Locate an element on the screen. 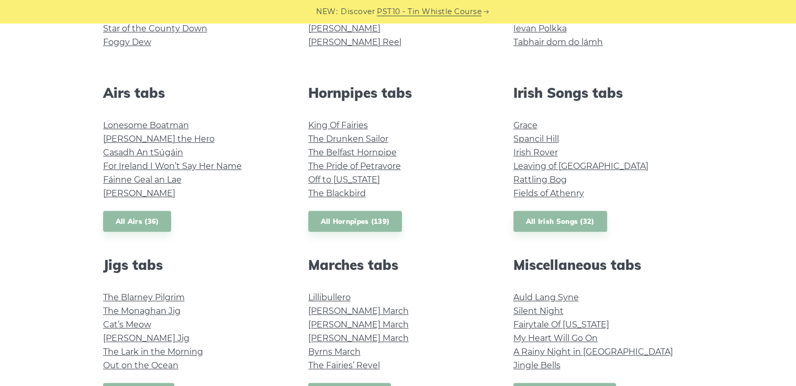  a: The Pride of Petravore is located at coordinates (354, 166).